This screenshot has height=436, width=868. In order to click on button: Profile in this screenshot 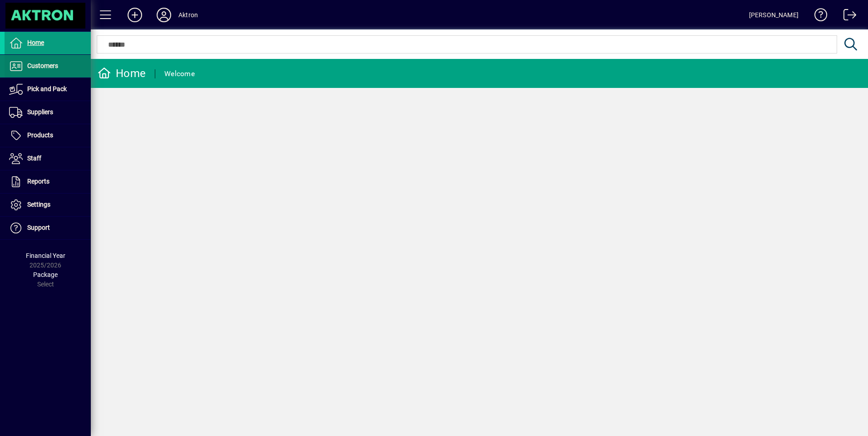, I will do `click(164, 15)`.